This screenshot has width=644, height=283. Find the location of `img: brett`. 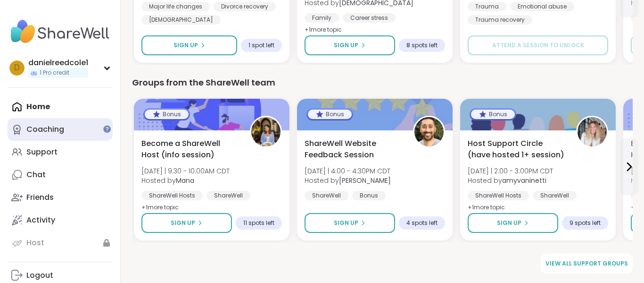

img: brett is located at coordinates (429, 132).